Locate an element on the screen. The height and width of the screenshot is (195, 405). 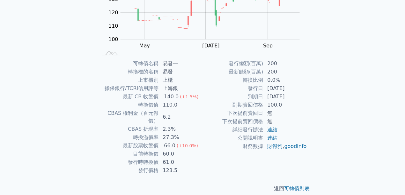
td: 110.0 is located at coordinates (180, 105).